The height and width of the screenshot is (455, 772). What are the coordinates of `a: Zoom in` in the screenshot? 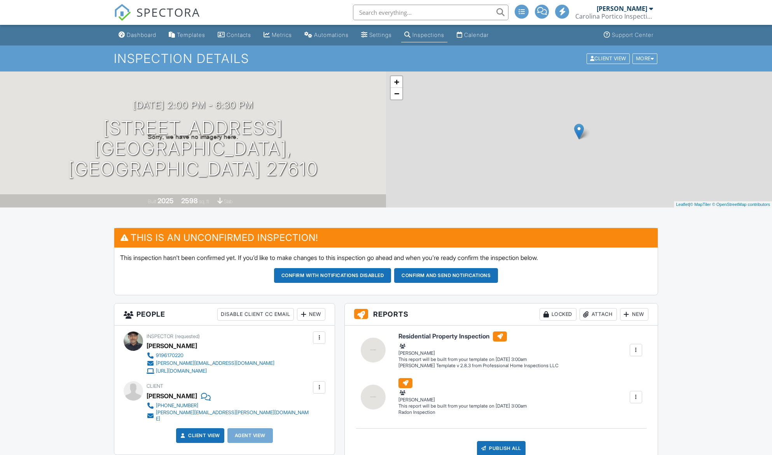 It's located at (396, 82).